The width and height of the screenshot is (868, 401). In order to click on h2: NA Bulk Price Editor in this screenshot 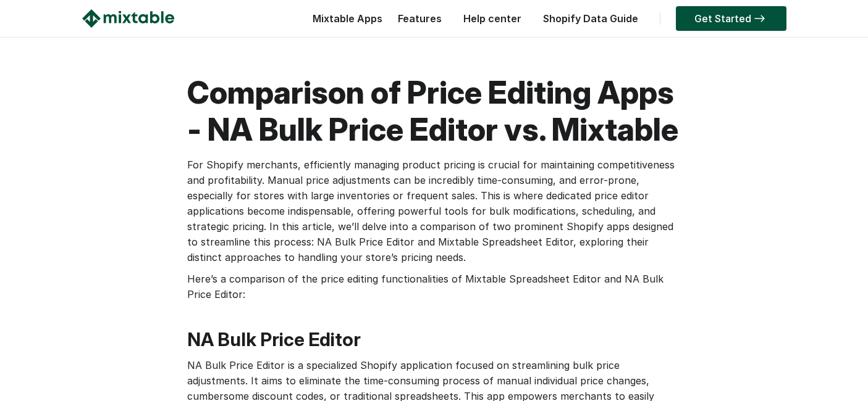, I will do `click(434, 339)`.